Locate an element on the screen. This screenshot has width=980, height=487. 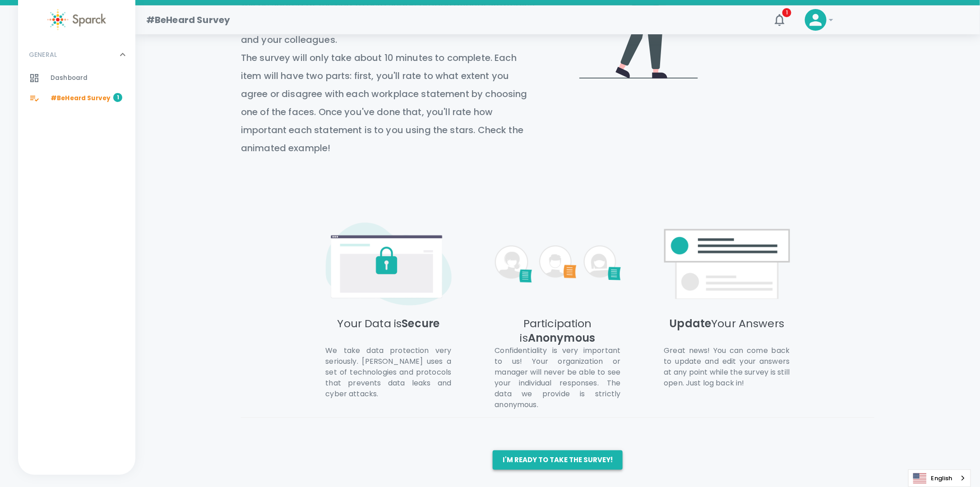
h5: Your Answers is located at coordinates (727, 330).